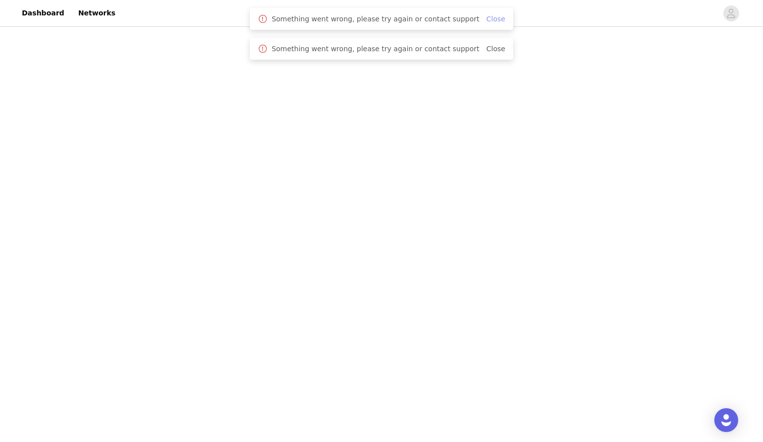 This screenshot has height=442, width=763. I want to click on a: Dashboard, so click(43, 13).